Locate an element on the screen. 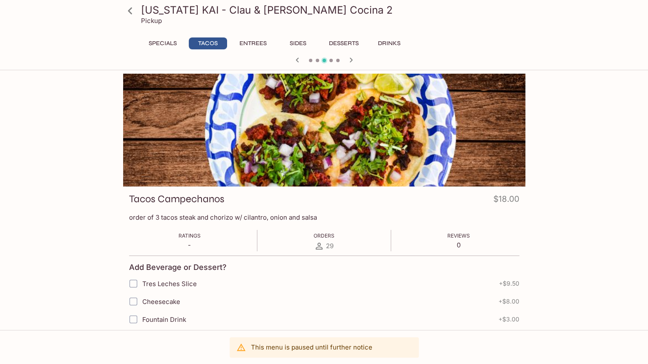 This screenshot has height=364, width=648. button: Desserts is located at coordinates (344, 43).